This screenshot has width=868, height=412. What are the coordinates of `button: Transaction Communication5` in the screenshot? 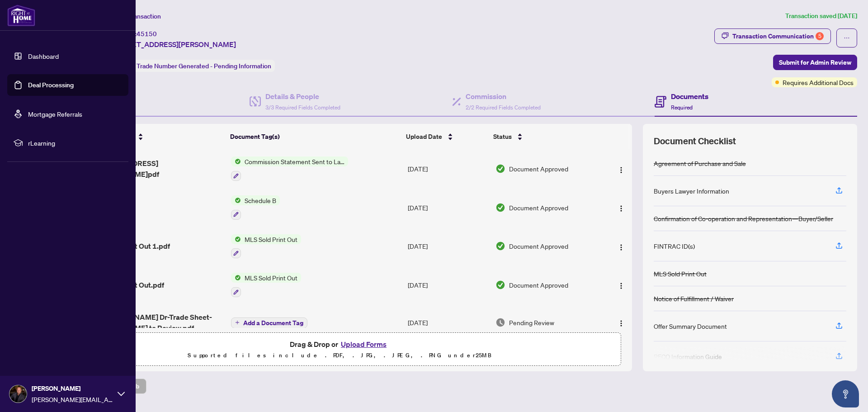 It's located at (773, 36).